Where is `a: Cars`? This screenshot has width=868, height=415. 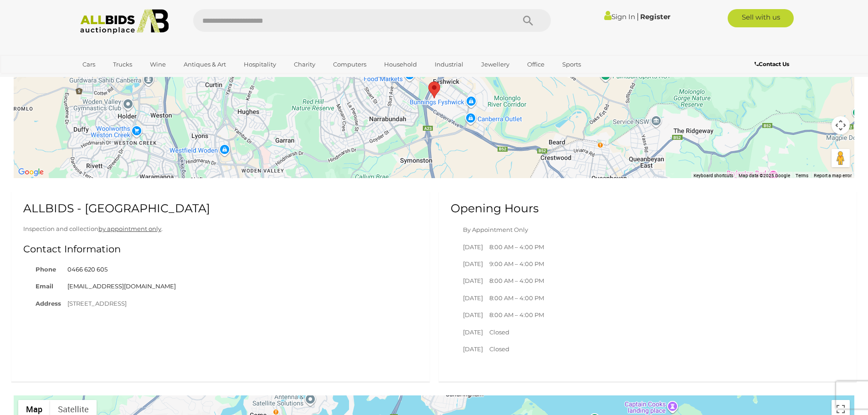 a: Cars is located at coordinates (89, 65).